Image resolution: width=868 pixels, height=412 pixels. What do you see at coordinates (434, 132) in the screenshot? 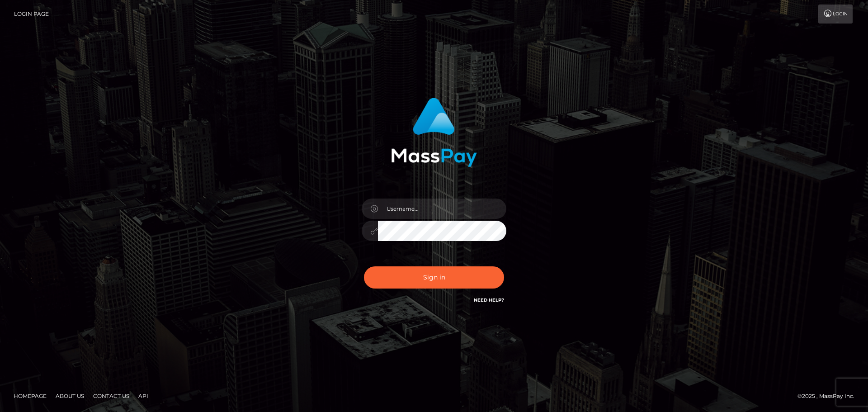
I see `img: MassPay Login` at bounding box center [434, 132].